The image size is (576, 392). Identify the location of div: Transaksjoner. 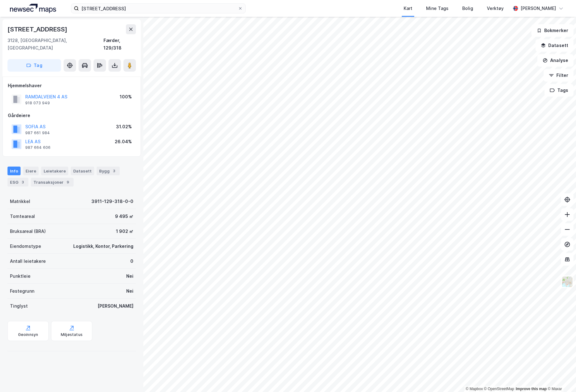
(52, 182).